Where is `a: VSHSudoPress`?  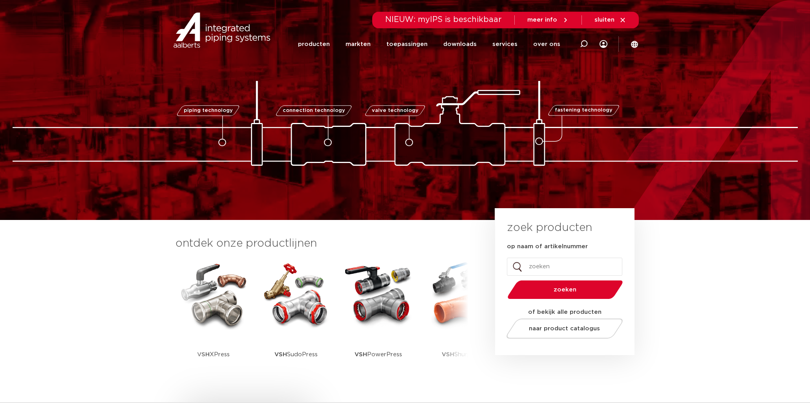 a: VSHSudoPress is located at coordinates (296, 319).